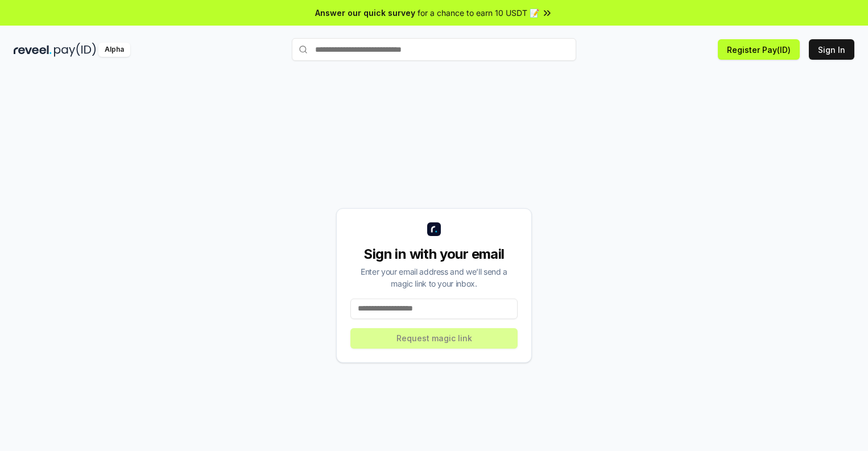 Image resolution: width=868 pixels, height=451 pixels. What do you see at coordinates (434, 278) in the screenshot?
I see `div: Enter your email address and we’ll send a magic link to your inbox.` at bounding box center [434, 278].